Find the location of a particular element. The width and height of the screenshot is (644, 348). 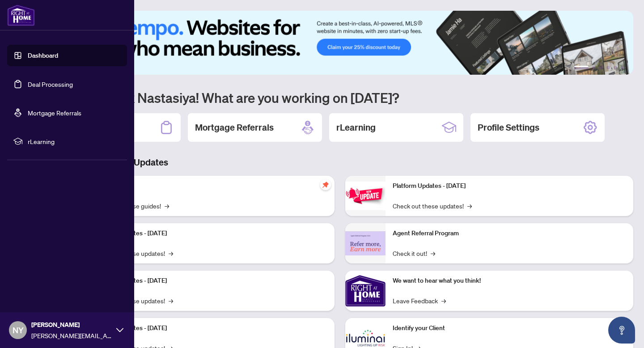

img: Agent Referral Program is located at coordinates (365, 243).